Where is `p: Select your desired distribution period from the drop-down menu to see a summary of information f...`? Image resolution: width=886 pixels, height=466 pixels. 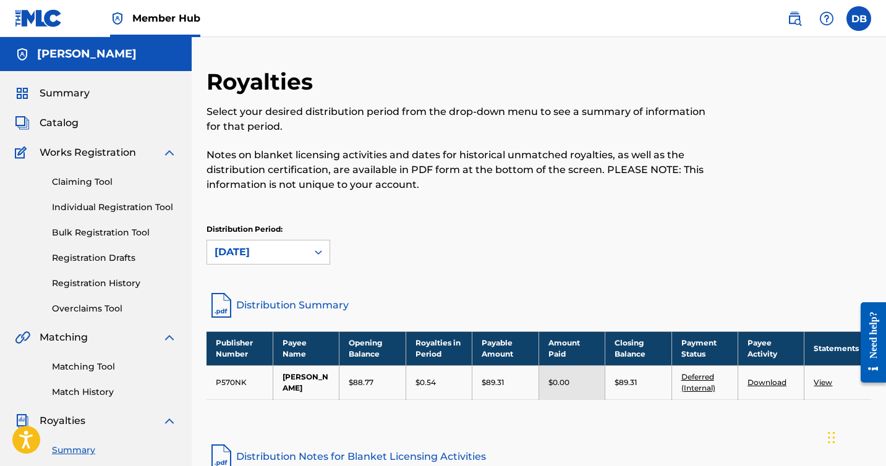 p: Select your desired distribution period from the drop-down menu to see a summary of information f... is located at coordinates (462, 119).